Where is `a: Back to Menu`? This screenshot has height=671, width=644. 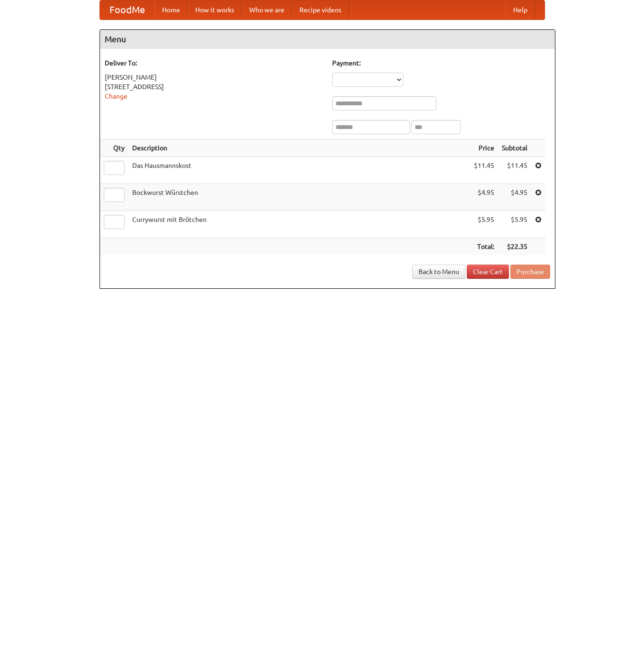
a: Back to Menu is located at coordinates (439, 272).